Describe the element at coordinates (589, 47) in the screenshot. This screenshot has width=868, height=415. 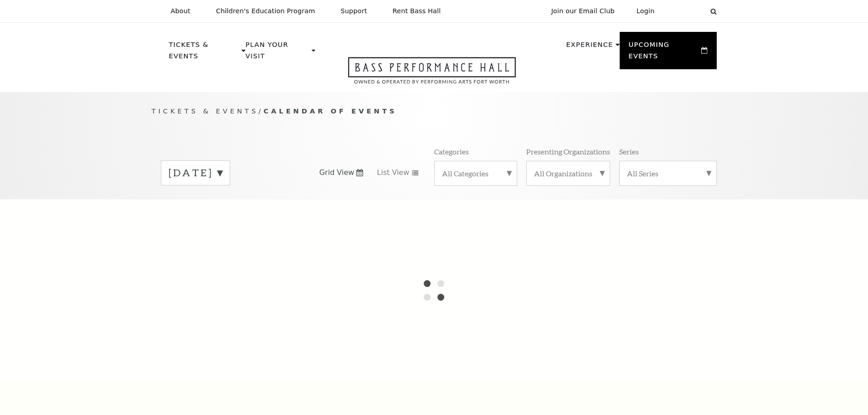
I see `p: Experience` at that location.